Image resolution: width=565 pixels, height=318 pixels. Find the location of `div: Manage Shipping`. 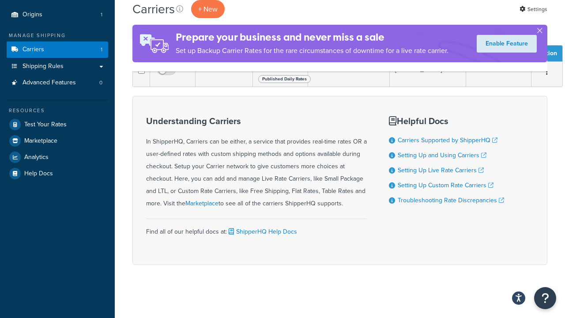

div: Manage Shipping is located at coordinates (57, 35).